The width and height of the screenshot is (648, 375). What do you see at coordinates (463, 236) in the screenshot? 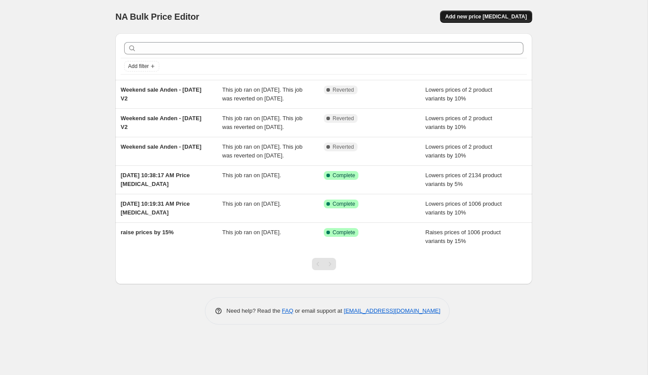
I see `span: Raises prices of 1006 product variants by 15%` at bounding box center [463, 236].